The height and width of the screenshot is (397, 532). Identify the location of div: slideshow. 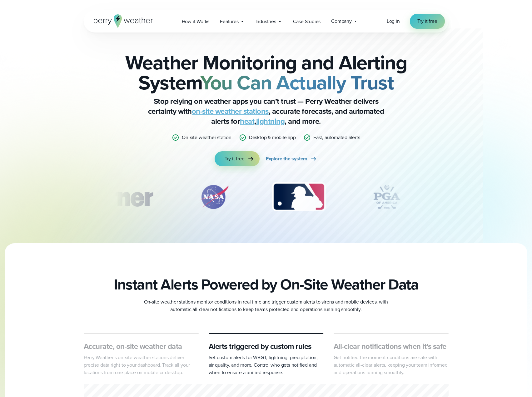
(266, 198).